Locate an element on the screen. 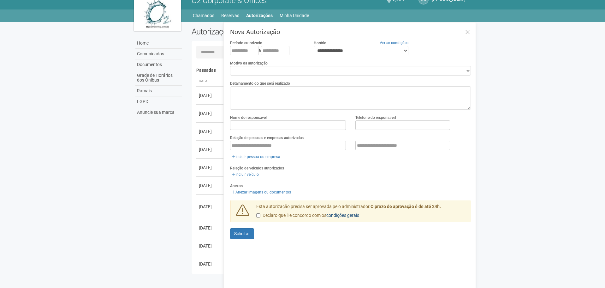 This screenshot has width=605, height=288. a: Anuncie sua marca is located at coordinates (159, 112).